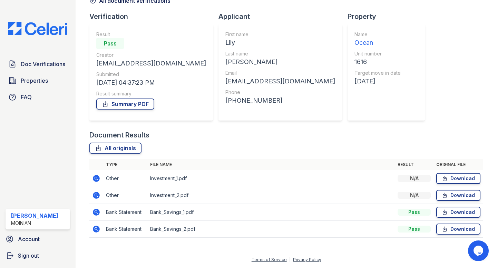 The height and width of the screenshot is (268, 497). Describe the element at coordinates (38, 256) in the screenshot. I see `button: Sign out` at that location.